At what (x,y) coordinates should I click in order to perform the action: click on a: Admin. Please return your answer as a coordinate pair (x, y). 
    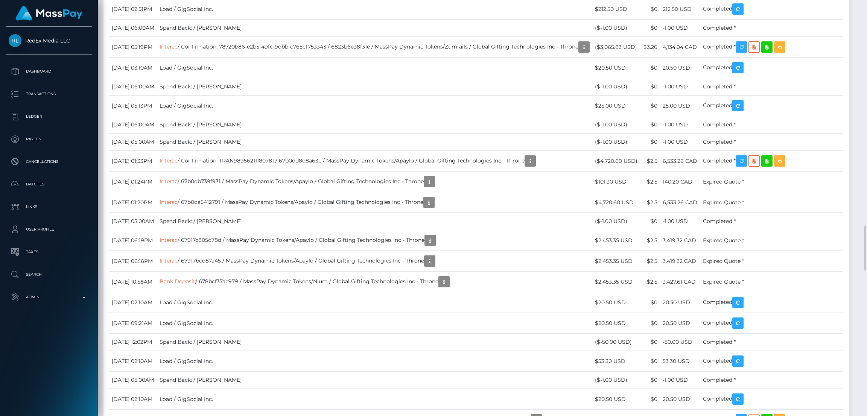
    Looking at the image, I should click on (49, 297).